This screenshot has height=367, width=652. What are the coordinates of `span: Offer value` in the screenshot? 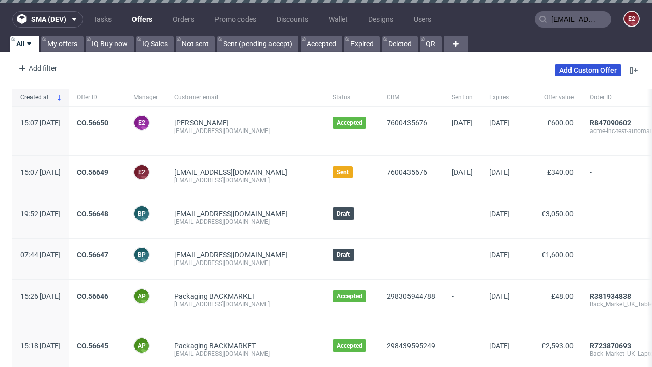 It's located at (549, 97).